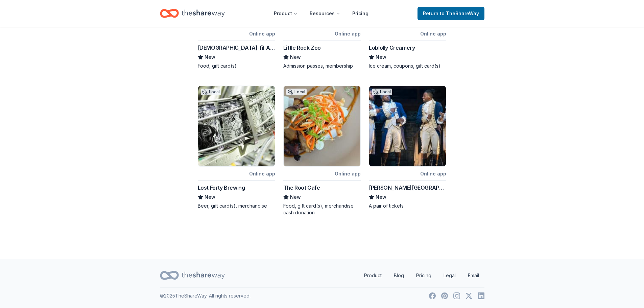  What do you see at coordinates (473, 275) in the screenshot?
I see `a: Email` at bounding box center [473, 275].